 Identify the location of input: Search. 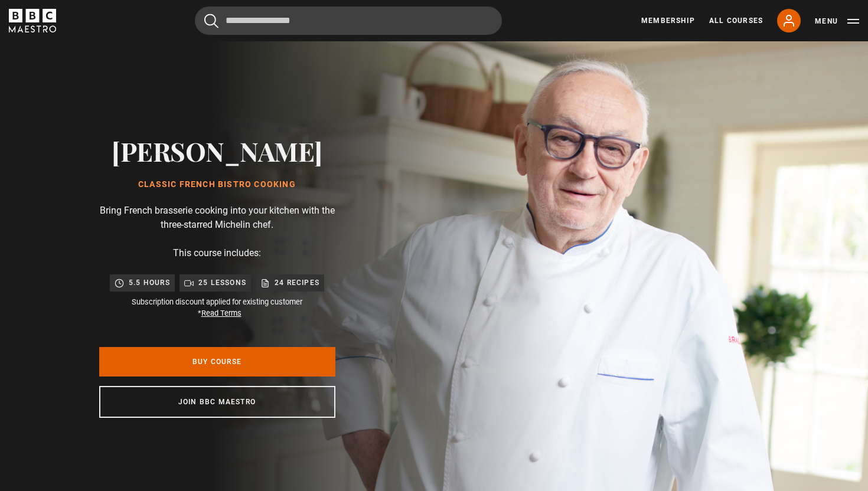
(348, 21).